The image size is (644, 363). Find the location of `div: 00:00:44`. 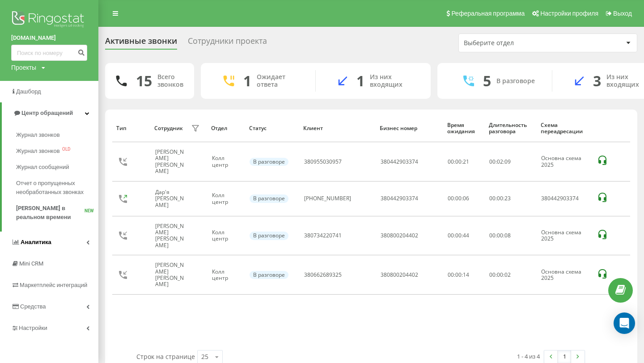

div: 00:00:44 is located at coordinates (463, 236).